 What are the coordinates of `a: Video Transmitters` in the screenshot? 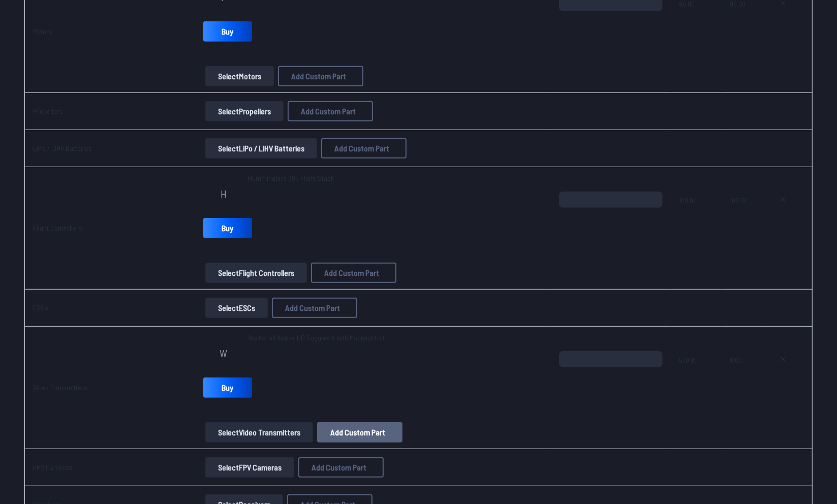 It's located at (60, 387).